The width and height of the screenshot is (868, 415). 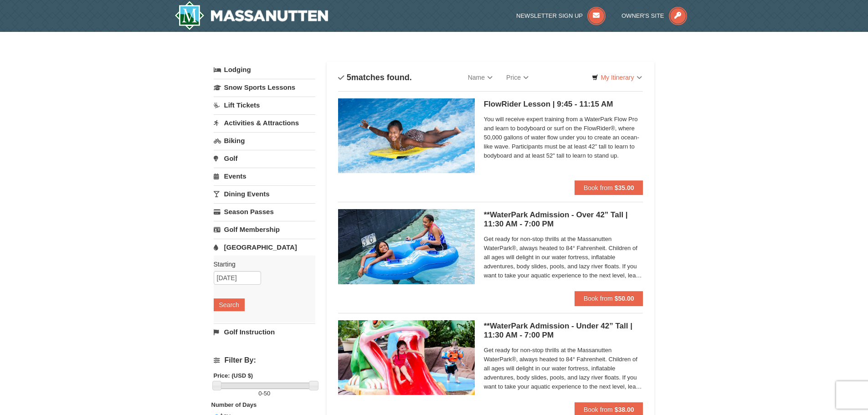 I want to click on a: Activities & Attractions, so click(x=264, y=123).